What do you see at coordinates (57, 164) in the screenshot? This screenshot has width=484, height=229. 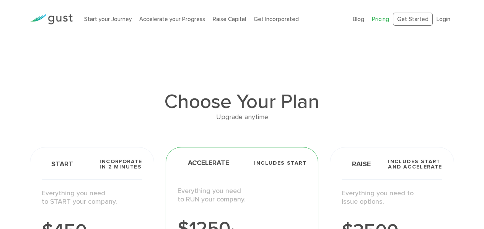 I see `span: Start` at bounding box center [57, 164].